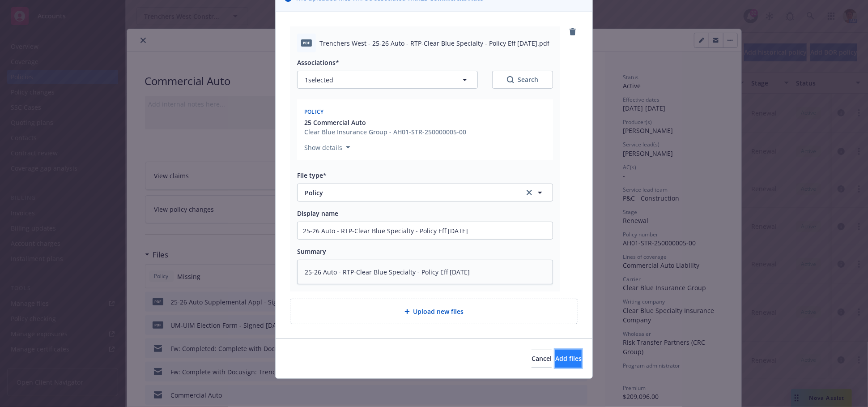 The width and height of the screenshot is (868, 407). I want to click on div: Upload new files, so click(434, 311).